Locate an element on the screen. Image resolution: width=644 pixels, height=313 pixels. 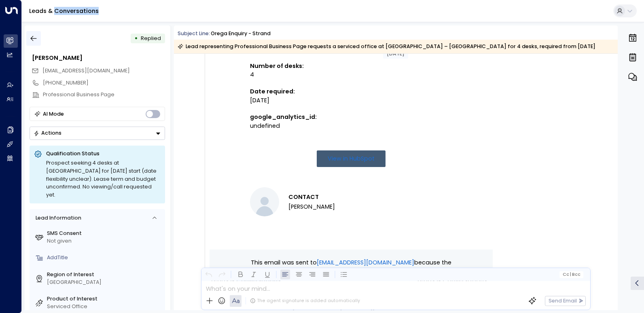
div: Actions is located at coordinates (47, 133).